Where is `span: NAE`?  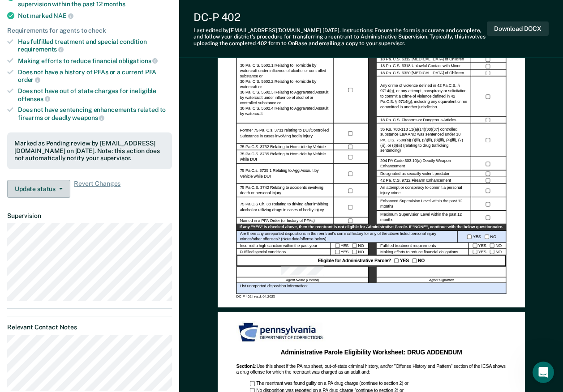 span: NAE is located at coordinates (63, 16).